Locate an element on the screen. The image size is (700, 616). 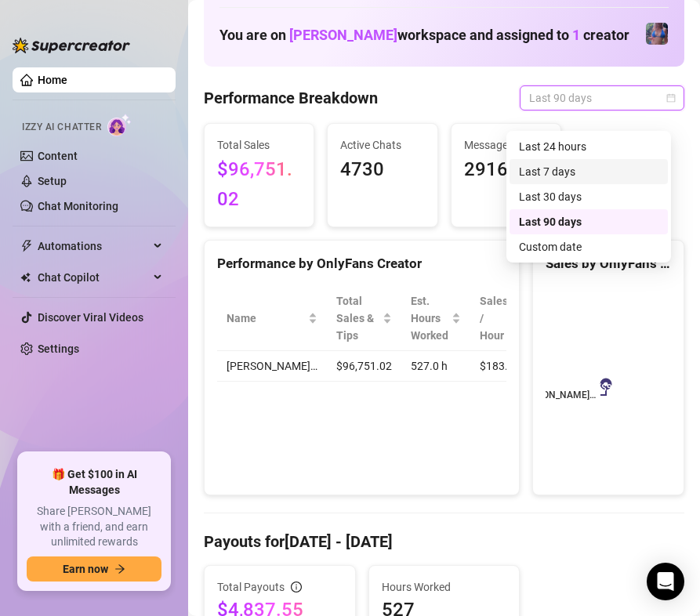
span: info-circle is located at coordinates (296, 587).